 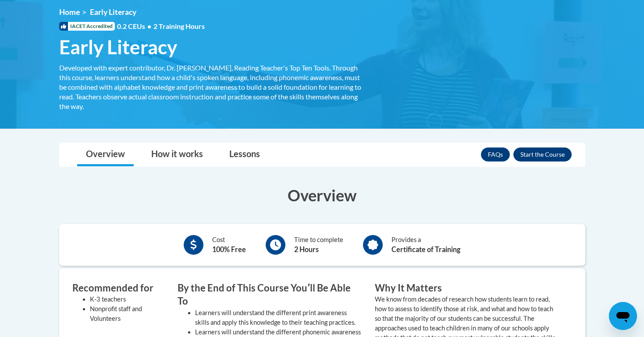 I want to click on li: Learners will understand the different print awareness skills and apply this knowledge to their t..., so click(x=279, y=318).